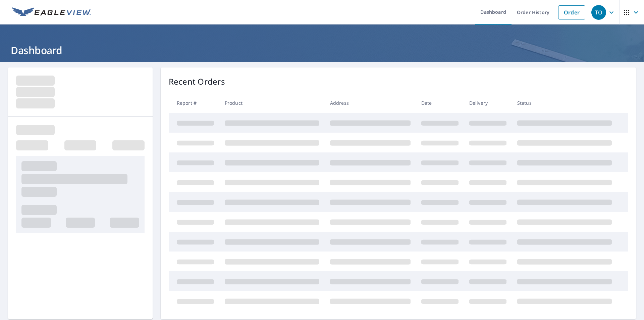 The height and width of the screenshot is (320, 644). Describe the element at coordinates (599, 12) in the screenshot. I see `div: TO` at that location.